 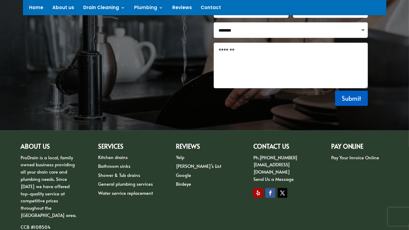 What do you see at coordinates (63, 9) in the screenshot?
I see `a: About us` at bounding box center [63, 9].